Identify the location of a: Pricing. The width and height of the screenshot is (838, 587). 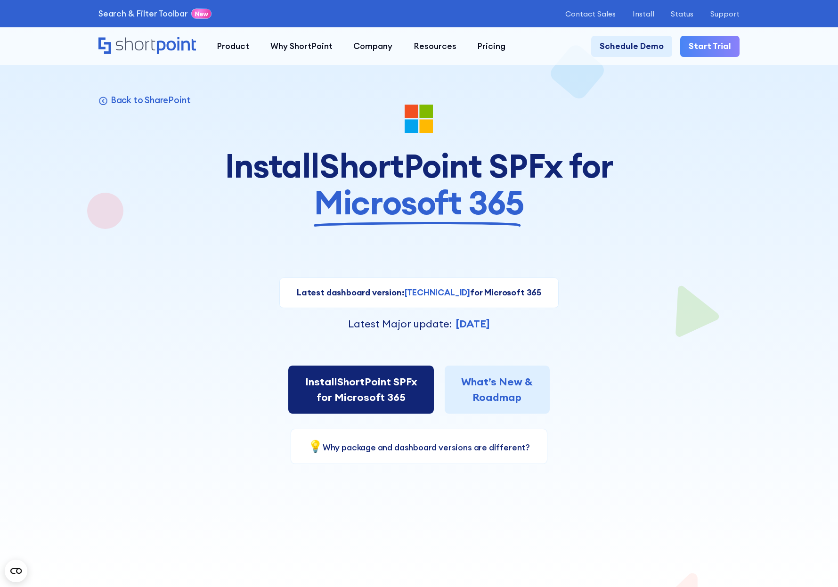
(491, 46).